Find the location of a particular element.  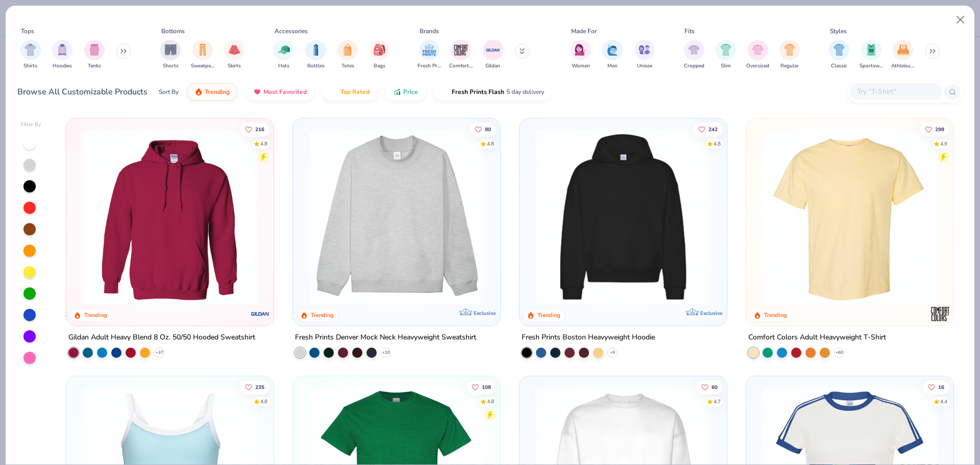

img: Comfort Colors logo is located at coordinates (940, 314).